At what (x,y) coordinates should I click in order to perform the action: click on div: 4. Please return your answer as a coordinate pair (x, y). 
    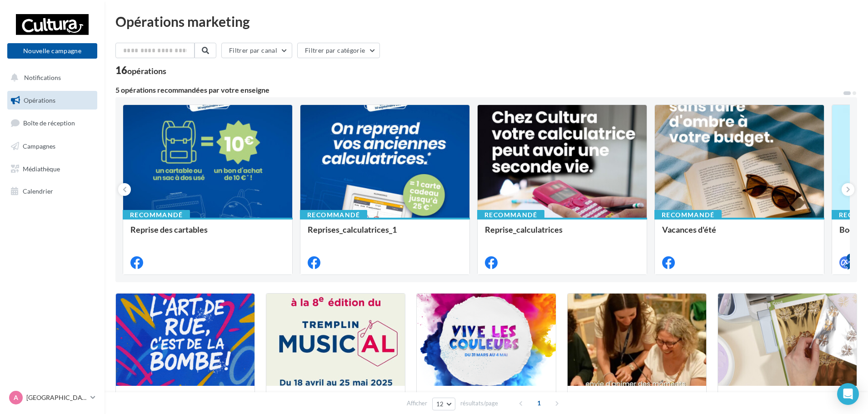
    Looking at the image, I should click on (851, 258).